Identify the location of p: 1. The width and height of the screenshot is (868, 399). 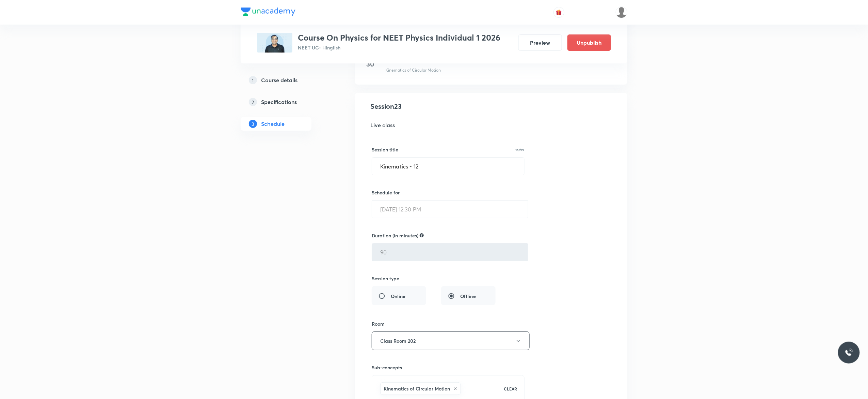
(253, 80).